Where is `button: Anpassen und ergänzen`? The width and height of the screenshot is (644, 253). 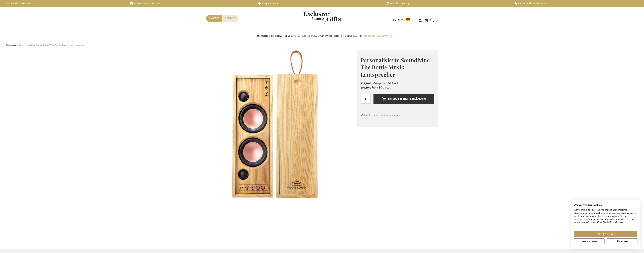
button: Anpassen und ergänzen is located at coordinates (404, 99).